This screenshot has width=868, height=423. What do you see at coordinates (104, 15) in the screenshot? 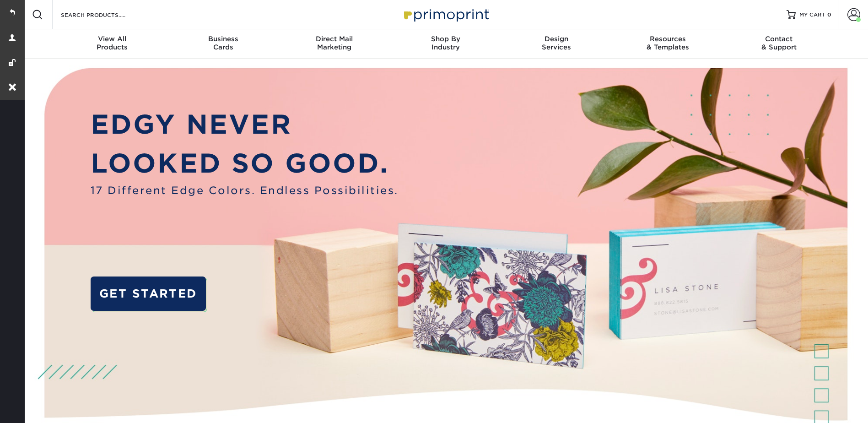
I see `input: SEARCH PRODUCTS.....` at bounding box center [104, 15].